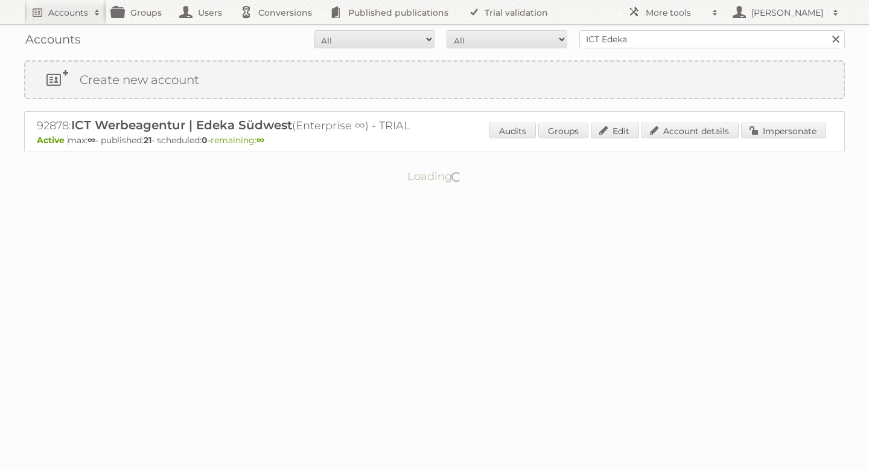 The image size is (869, 470). I want to click on h2: 92878: (Enterprise ∞) - TRIAL, so click(248, 126).